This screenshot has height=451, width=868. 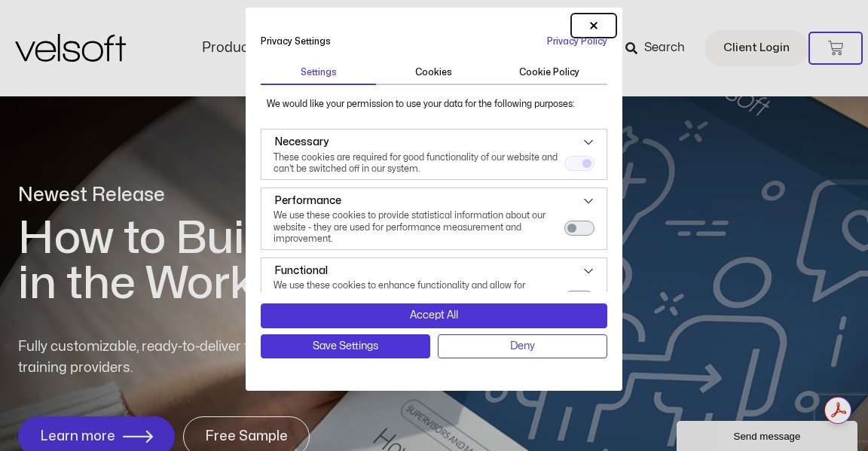 I want to click on button: Deny all cookies, so click(x=522, y=347).